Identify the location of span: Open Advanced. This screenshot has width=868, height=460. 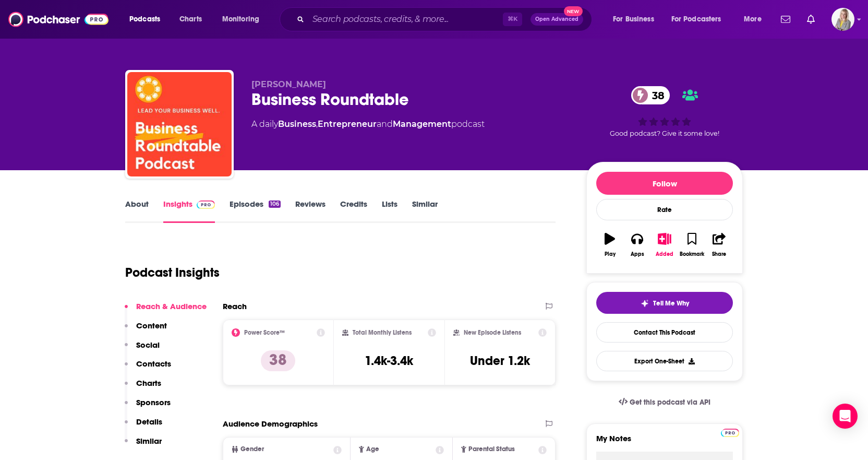
(556, 20).